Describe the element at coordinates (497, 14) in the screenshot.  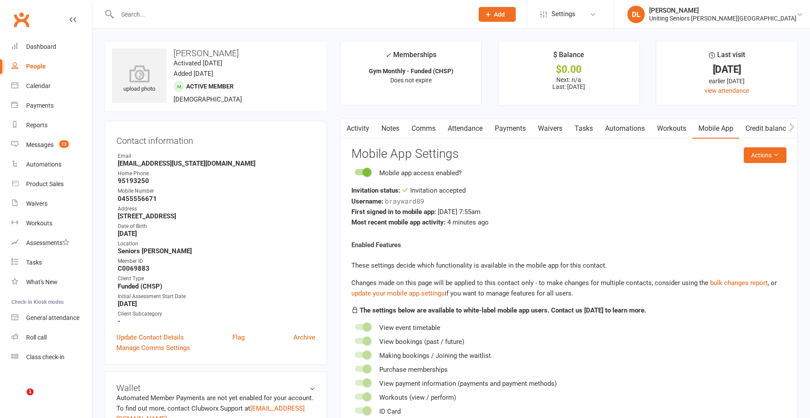
I see `button: Add` at that location.